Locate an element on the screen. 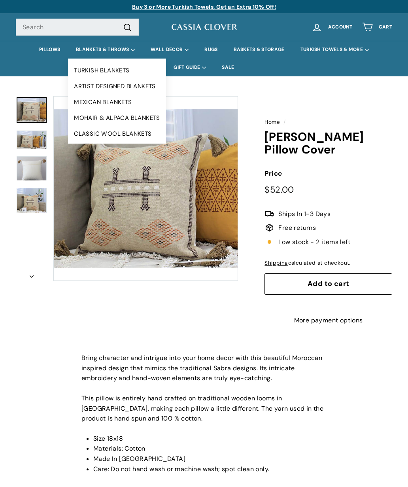  p: Bring character and intrigue into your home decor with this beautiful Moroccan inspired design th... is located at coordinates (204, 368).